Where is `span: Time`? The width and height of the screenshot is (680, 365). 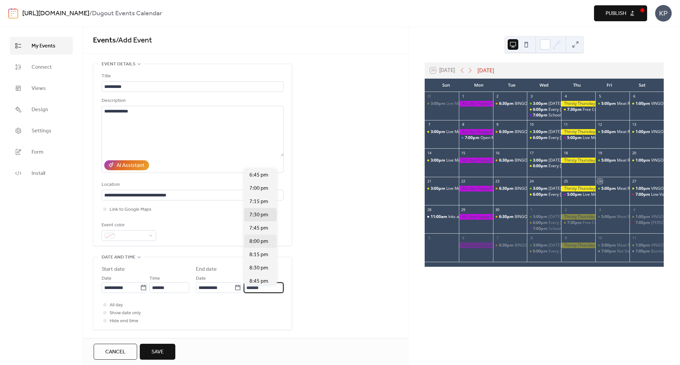 span: Time is located at coordinates (249, 279).